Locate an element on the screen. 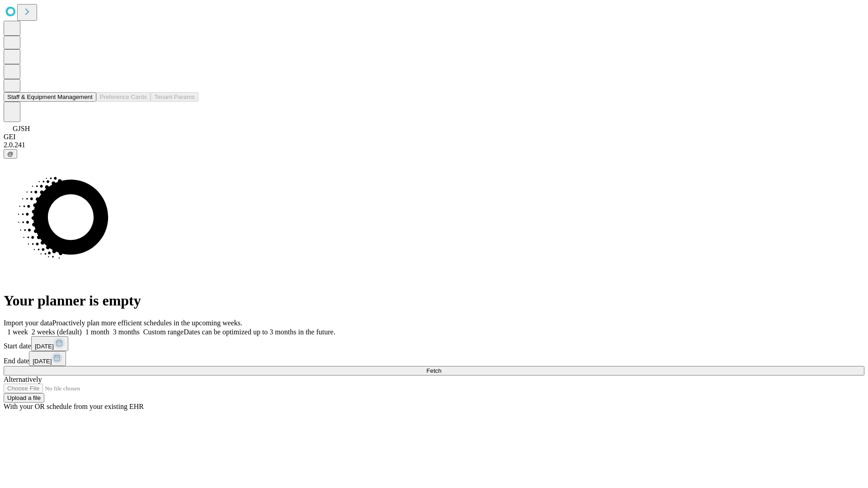 The height and width of the screenshot is (488, 868). span: 1 week is located at coordinates (17, 332).